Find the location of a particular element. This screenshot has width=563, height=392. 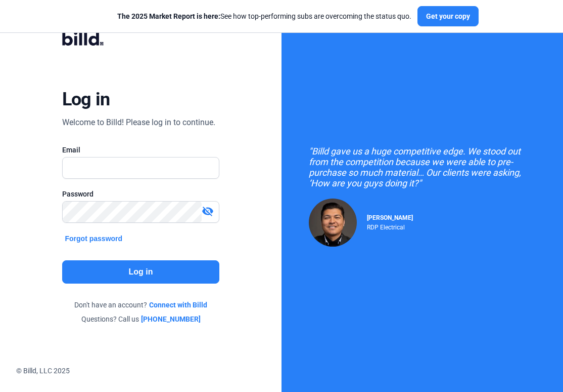

div: See how top-performing subs are overcoming the status quo. is located at coordinates (265, 17).